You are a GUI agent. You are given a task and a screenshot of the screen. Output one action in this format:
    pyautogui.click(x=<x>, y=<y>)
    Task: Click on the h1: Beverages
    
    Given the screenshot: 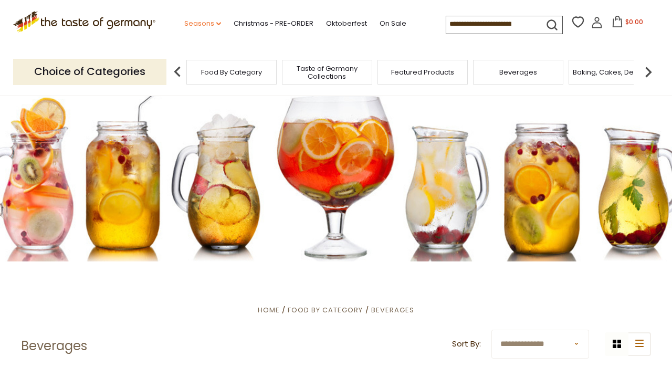 What is the action you would take?
    pyautogui.click(x=54, y=346)
    